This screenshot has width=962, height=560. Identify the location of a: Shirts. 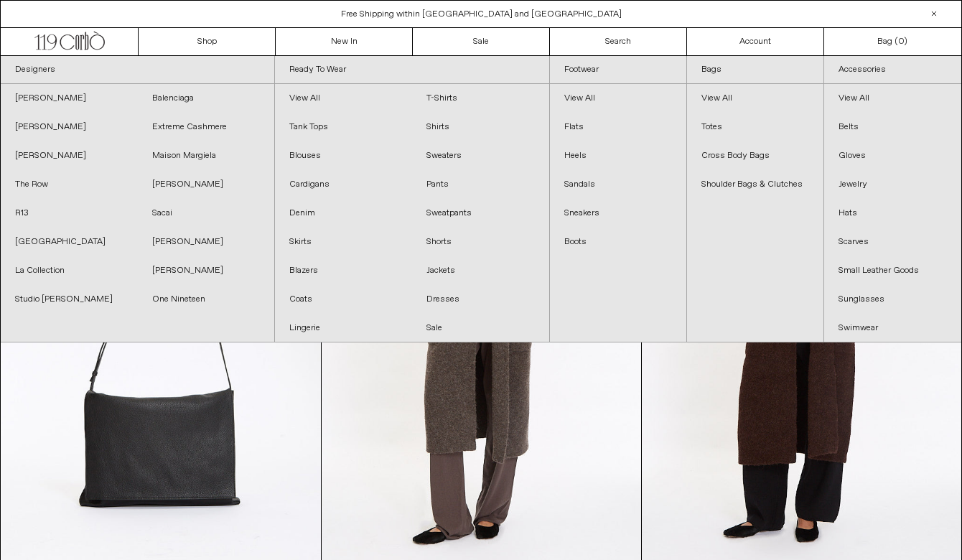
(481, 127).